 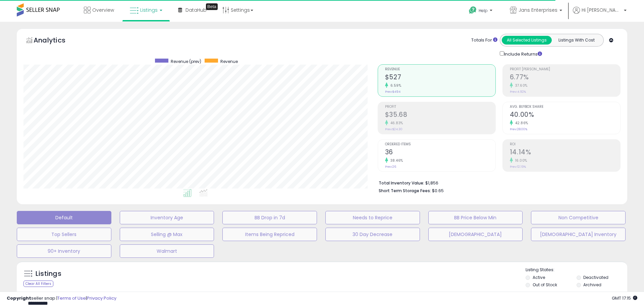 I want to click on small: Prev: 28.00%, so click(x=519, y=129).